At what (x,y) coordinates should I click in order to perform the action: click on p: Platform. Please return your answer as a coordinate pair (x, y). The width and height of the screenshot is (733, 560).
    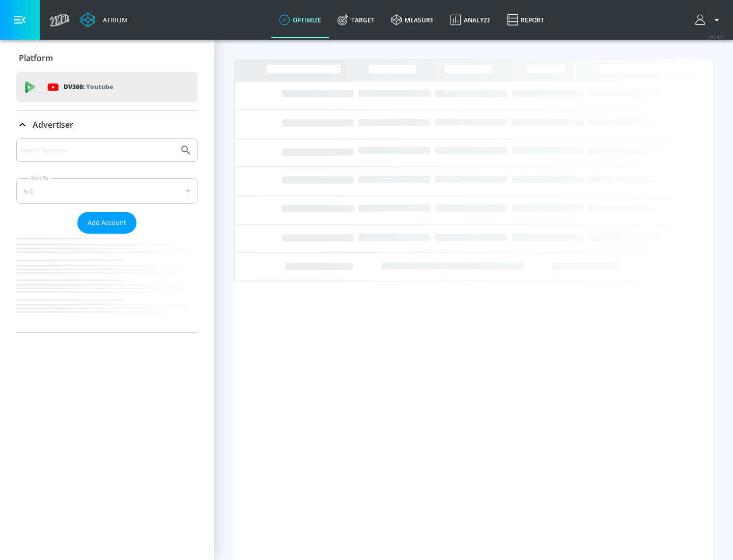
    Looking at the image, I should click on (36, 58).